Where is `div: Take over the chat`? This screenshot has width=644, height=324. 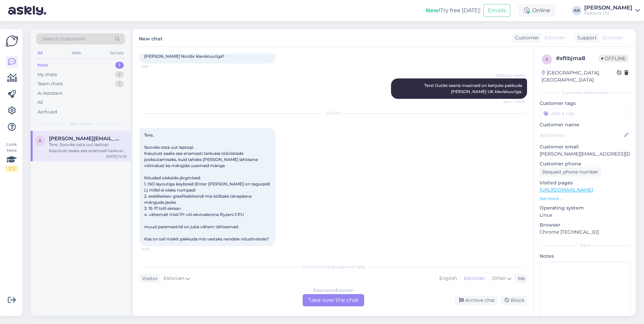
div: Take over the chat is located at coordinates (333, 300).